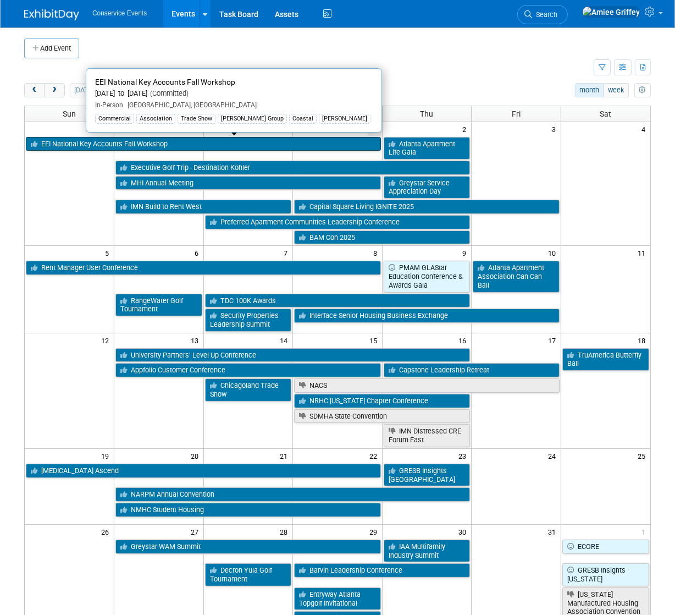  What do you see at coordinates (248, 574) in the screenshot?
I see `a: Decron Yula Golf Tournament` at bounding box center [248, 574].